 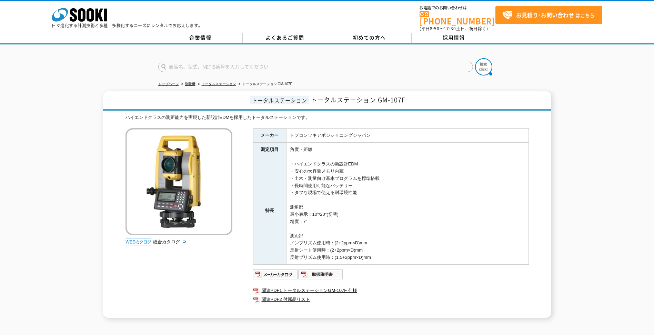 What do you see at coordinates (391, 300) in the screenshot?
I see `a: 関連PDF2 付属品リスト` at bounding box center [391, 300].